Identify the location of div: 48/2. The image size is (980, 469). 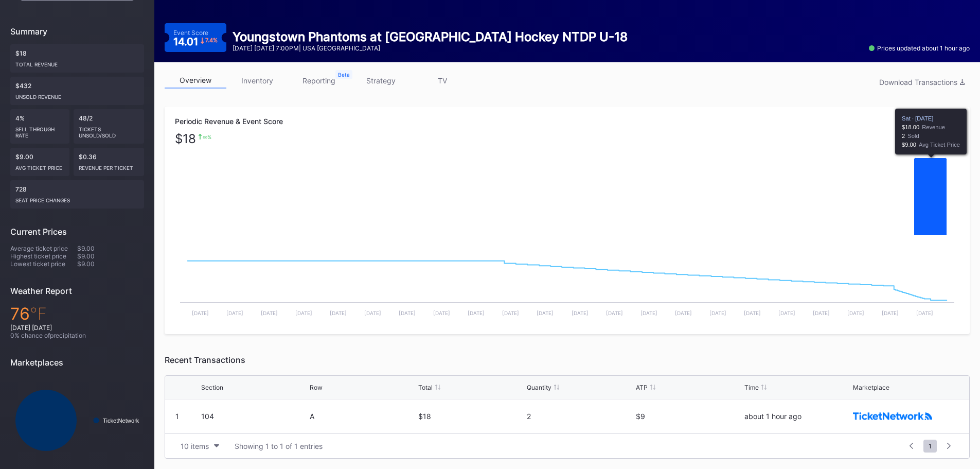
(109, 127).